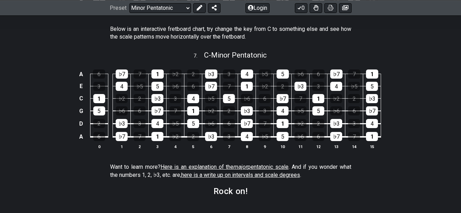  What do you see at coordinates (282, 146) in the screenshot?
I see `th: 10` at bounding box center [282, 146].